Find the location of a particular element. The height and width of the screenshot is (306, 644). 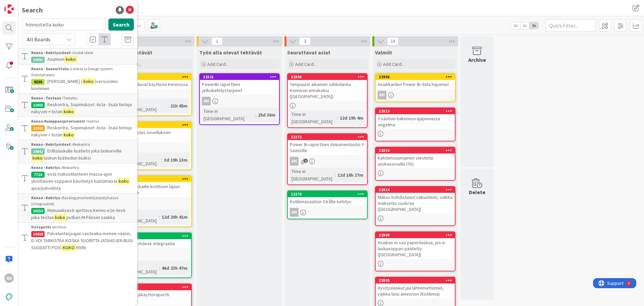

div: Leiskat ja Design system (kehitykseen) is located at coordinates (82, 72).